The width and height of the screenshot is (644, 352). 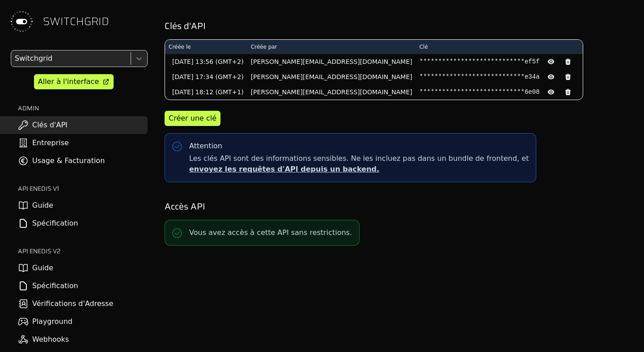 I want to click on div: Aller à l'interface, so click(x=68, y=82).